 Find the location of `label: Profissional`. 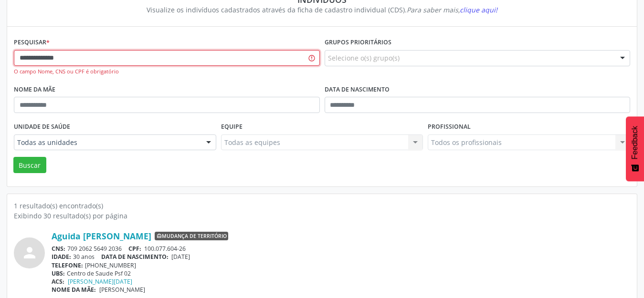

label: Profissional is located at coordinates (450, 127).